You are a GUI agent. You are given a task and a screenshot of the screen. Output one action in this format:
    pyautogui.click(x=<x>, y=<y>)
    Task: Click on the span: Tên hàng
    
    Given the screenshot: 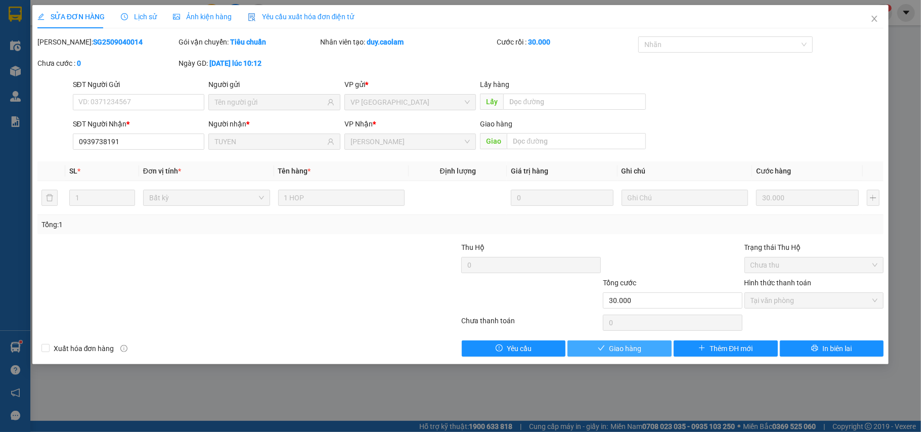 What is the action you would take?
    pyautogui.click(x=294, y=171)
    